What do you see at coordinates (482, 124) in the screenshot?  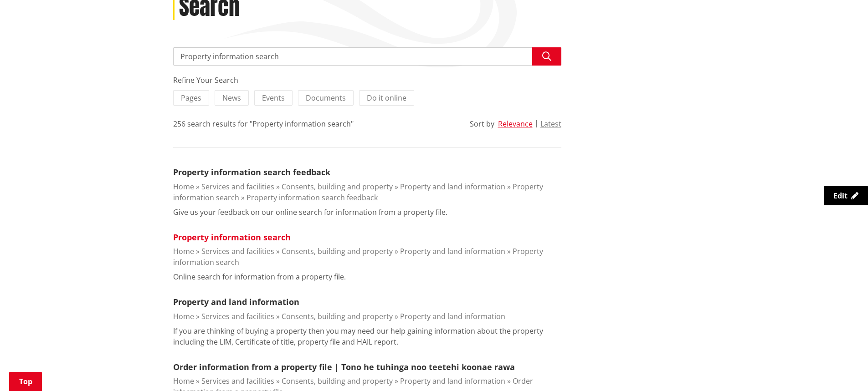 I see `div: Sort by` at bounding box center [482, 124].